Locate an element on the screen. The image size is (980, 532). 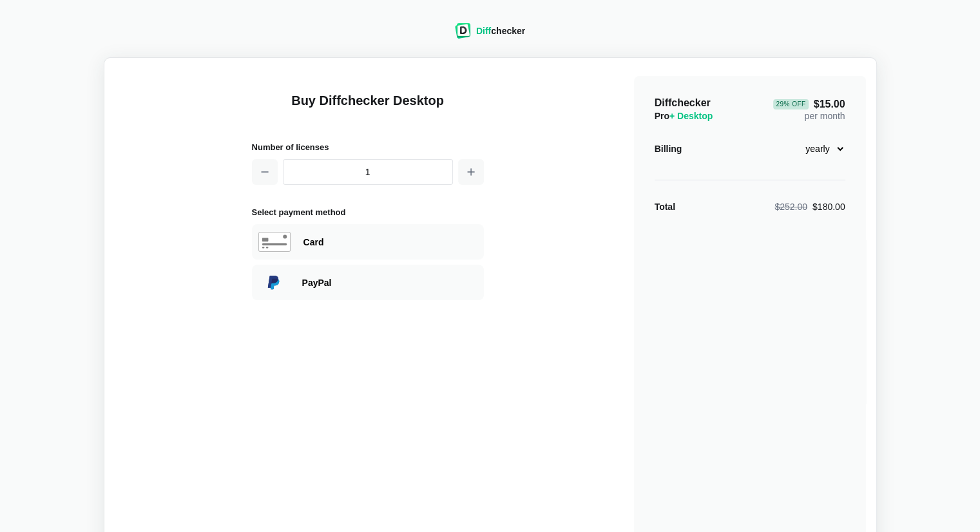
span: Pro is located at coordinates (684, 116).